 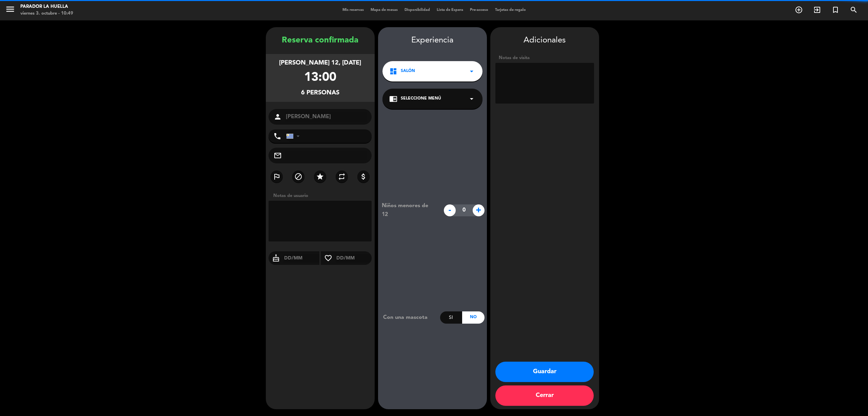 I want to click on button: Guardar, so click(x=545, y=372).